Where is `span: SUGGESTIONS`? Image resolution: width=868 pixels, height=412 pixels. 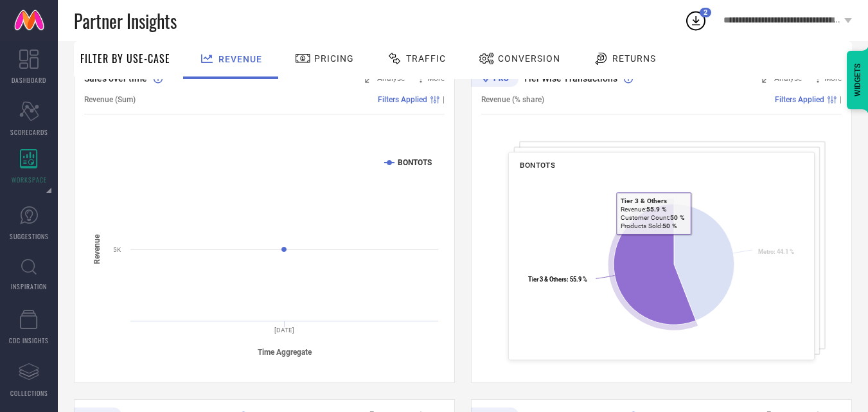 span: SUGGESTIONS is located at coordinates (29, 236).